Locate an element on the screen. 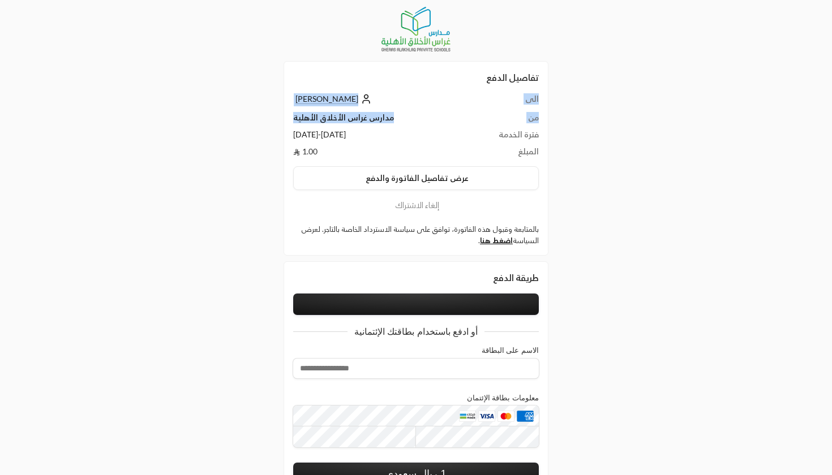 Image resolution: width=832 pixels, height=475 pixels. img: Company Logo is located at coordinates (416, 29).